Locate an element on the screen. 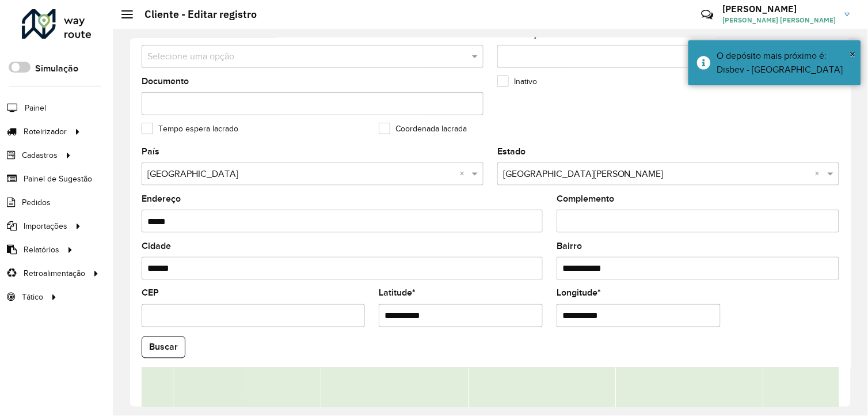 This screenshot has height=416, width=868. label: País is located at coordinates (150, 151).